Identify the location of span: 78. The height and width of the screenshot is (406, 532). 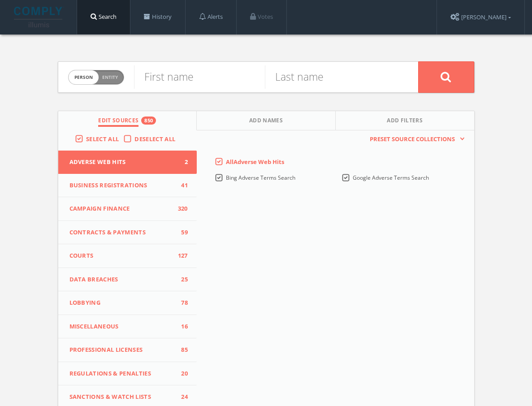
(181, 303).